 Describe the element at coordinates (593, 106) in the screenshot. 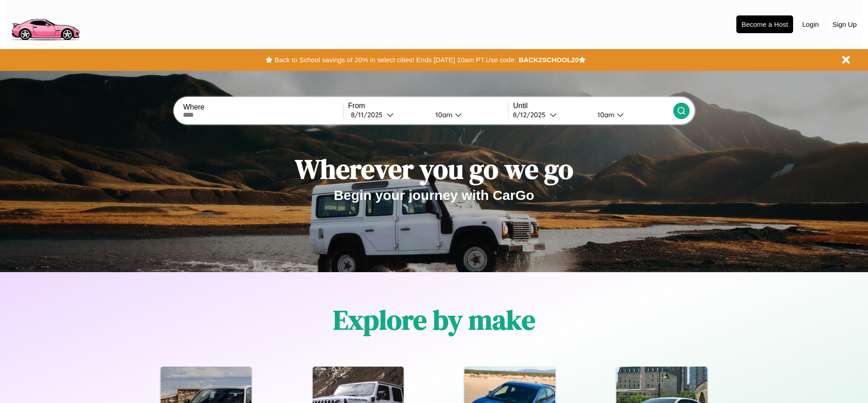

I see `label: Until` at that location.